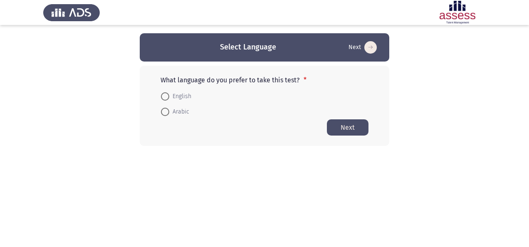 Image resolution: width=529 pixels, height=247 pixels. What do you see at coordinates (265, 80) in the screenshot?
I see `p: What language do you prefer to take this test?` at bounding box center [265, 80].